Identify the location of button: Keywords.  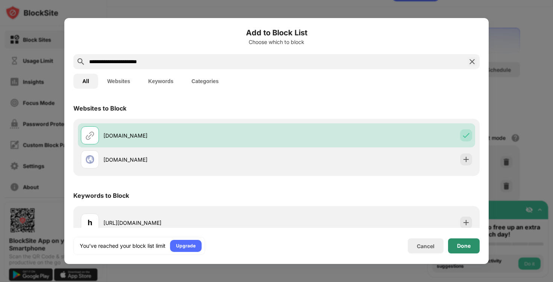
(161, 81).